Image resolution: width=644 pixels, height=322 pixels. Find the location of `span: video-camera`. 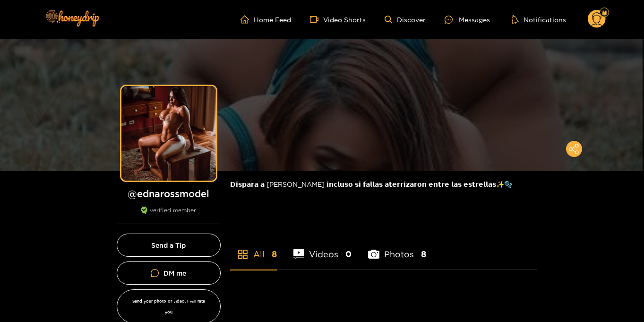

span: video-camera is located at coordinates (316, 20).